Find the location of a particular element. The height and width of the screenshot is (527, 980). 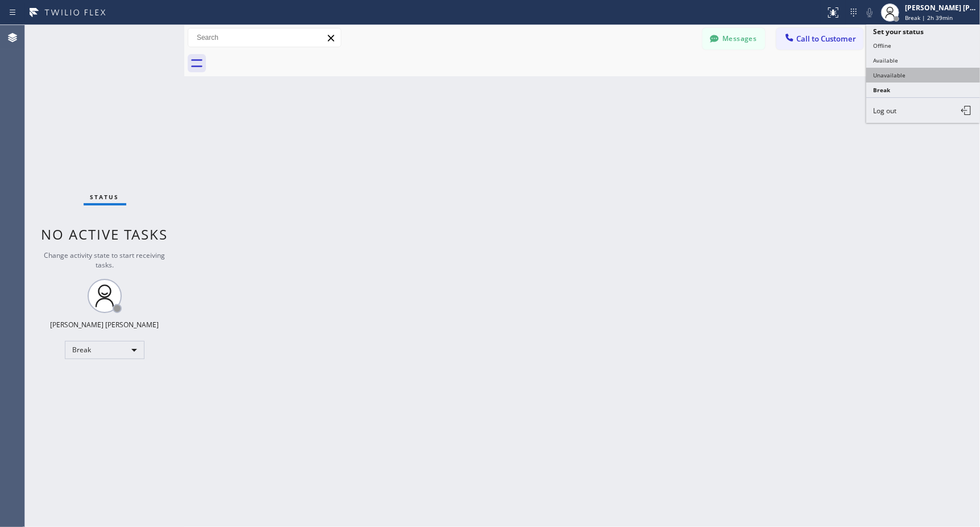

span: Call to Customer is located at coordinates (826, 38).